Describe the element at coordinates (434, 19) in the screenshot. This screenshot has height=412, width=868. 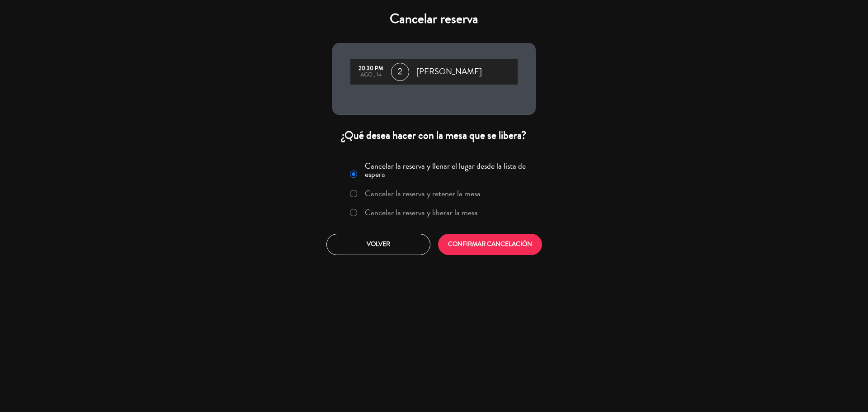
I see `h4: Cancelar reserva` at that location.